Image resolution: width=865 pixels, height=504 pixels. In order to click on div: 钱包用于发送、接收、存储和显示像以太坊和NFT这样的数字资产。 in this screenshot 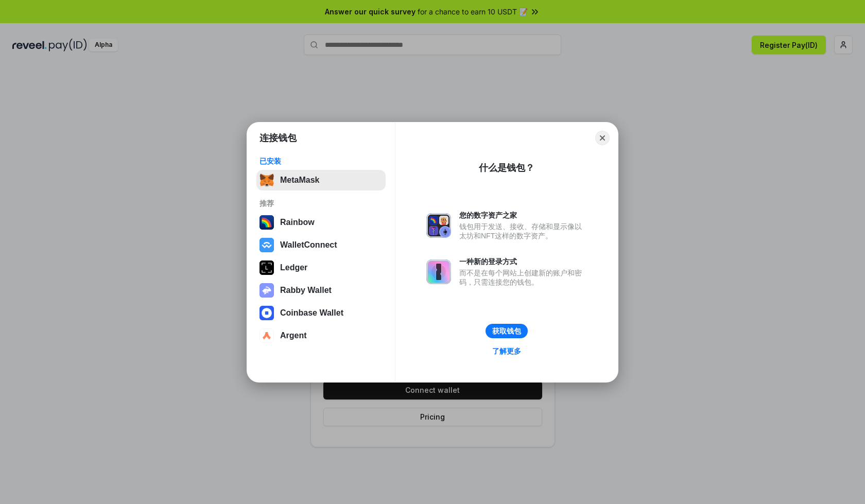, I will do `click(523, 231)`.